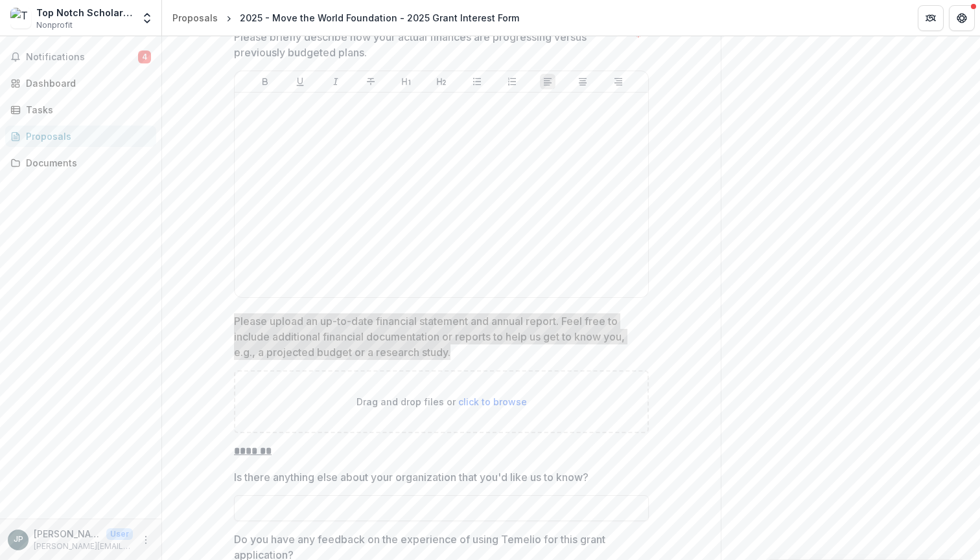 This screenshot has height=560, width=980. What do you see at coordinates (432, 45) in the screenshot?
I see `p: Please briefly describe how your actual finances are progressing versus previously budgeted plans.` at bounding box center [432, 45].